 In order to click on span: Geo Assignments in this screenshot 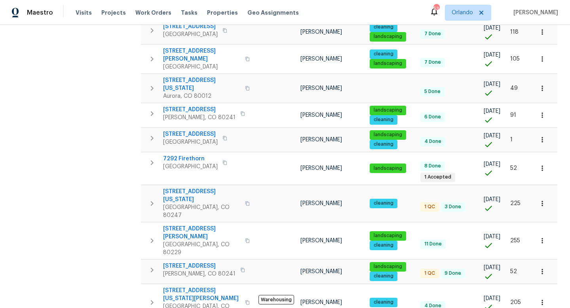, I will do `click(273, 13)`.